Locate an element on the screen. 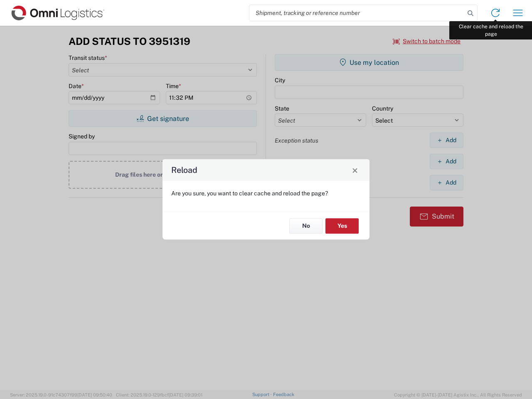 This screenshot has width=532, height=399. button: Close is located at coordinates (355, 170).